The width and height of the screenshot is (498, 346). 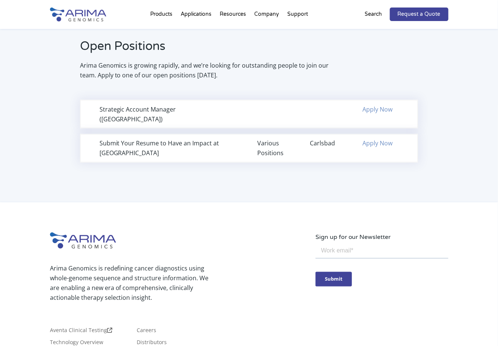 I want to click on p: Sign up for our Newsletter, so click(x=382, y=237).